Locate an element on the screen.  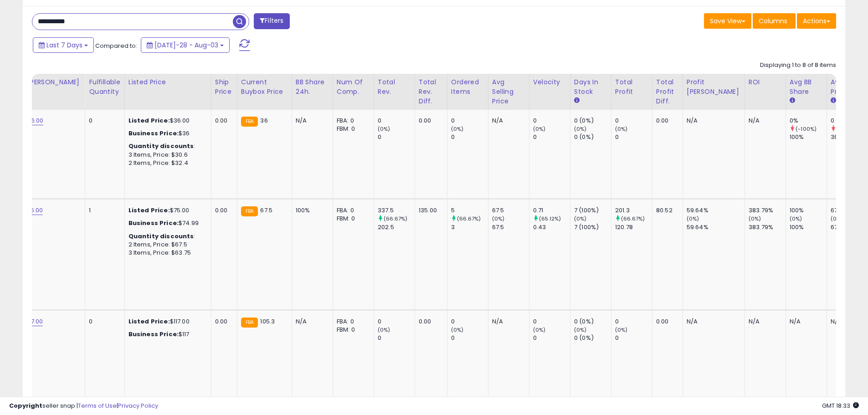
span: Columns is located at coordinates (772, 21).